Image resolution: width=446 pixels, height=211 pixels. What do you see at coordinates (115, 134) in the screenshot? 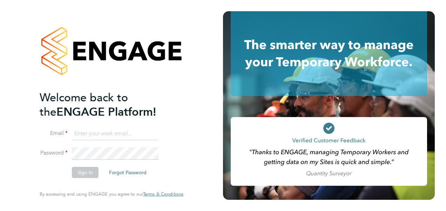
I see `input: Enter your work email...` at bounding box center [115, 134].